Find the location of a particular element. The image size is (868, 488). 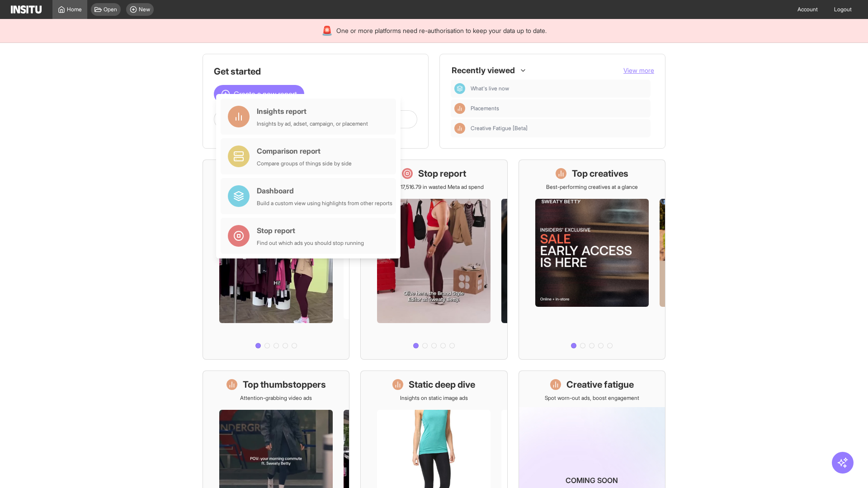

h1: Static deep dive is located at coordinates (441, 384).